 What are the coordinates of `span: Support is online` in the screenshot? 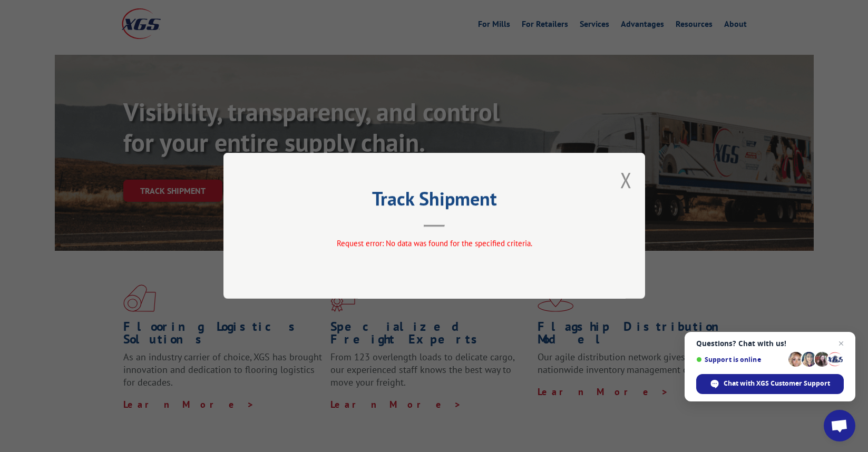 It's located at (740, 359).